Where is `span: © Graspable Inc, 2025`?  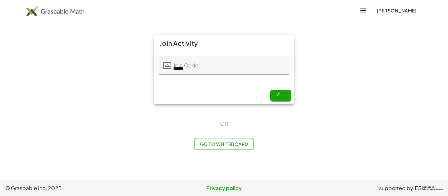
span: © Graspable Inc, 2025 is located at coordinates (78, 189).